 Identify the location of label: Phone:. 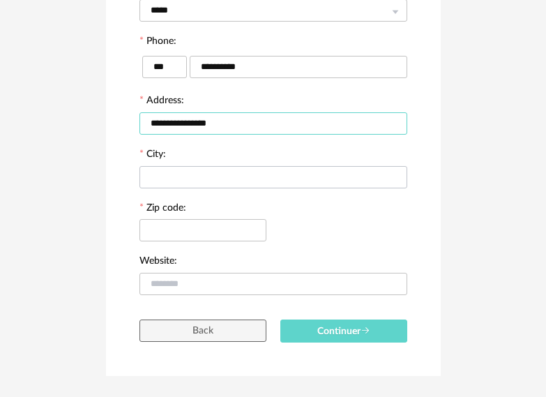
(158, 43).